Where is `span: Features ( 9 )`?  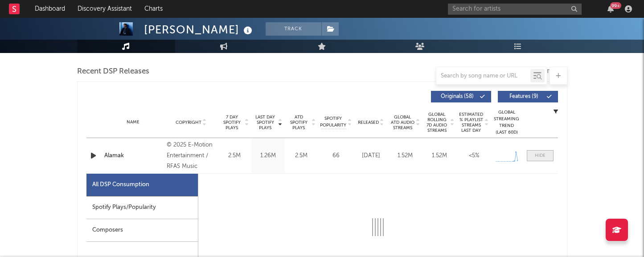
span: Features ( 9 ) is located at coordinates (524, 97).